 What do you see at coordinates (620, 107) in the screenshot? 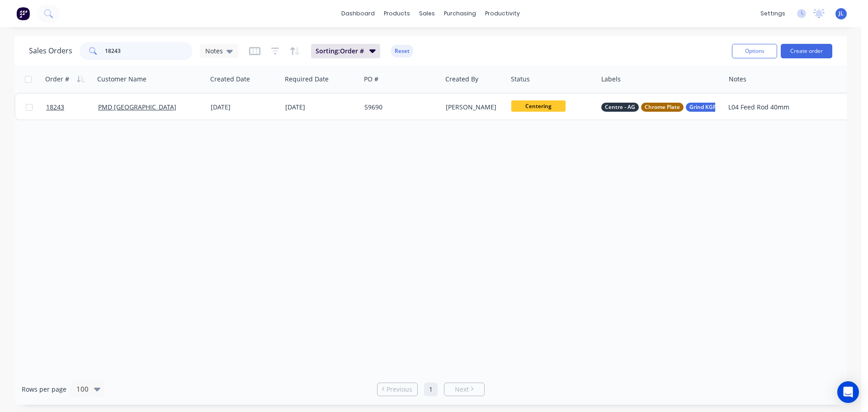
I see `span: Centre - AG` at bounding box center [620, 107].